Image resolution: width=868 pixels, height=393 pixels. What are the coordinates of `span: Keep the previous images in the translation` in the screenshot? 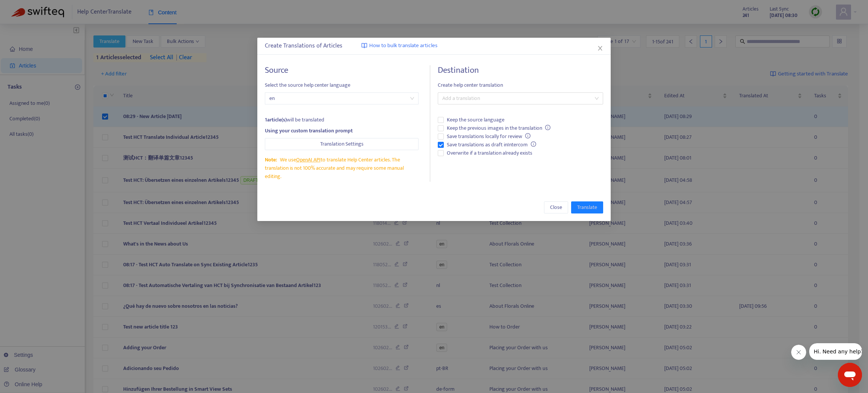 It's located at (498, 128).